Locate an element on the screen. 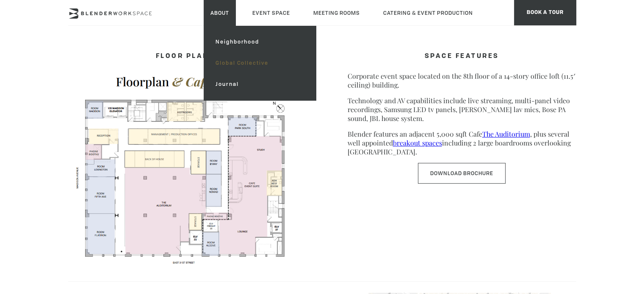  p: Blender features an adjacent 5,000 sqft Cafe , plus several well appointed including 2 large boar... is located at coordinates (462, 143).